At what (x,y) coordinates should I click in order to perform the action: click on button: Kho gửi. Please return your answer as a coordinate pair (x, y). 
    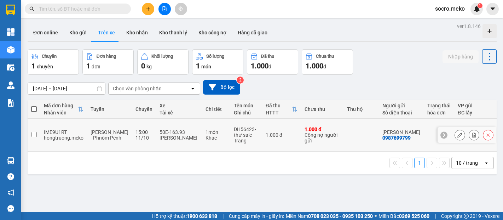
    Looking at the image, I should click on (78, 33).